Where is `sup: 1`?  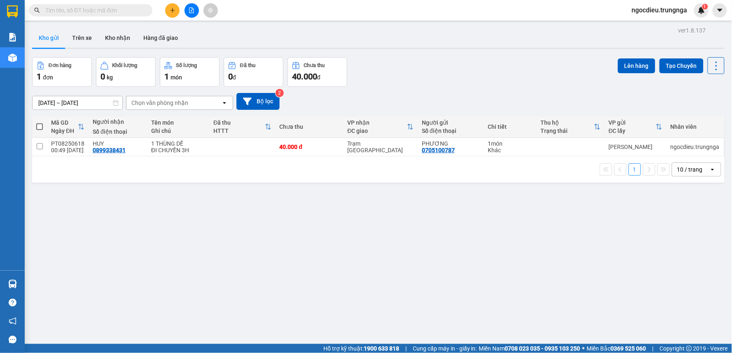
sup: 1 is located at coordinates (705, 7).